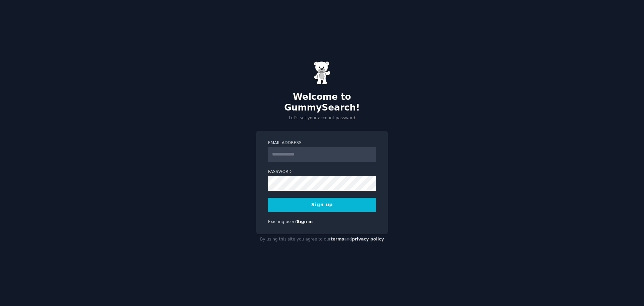 Image resolution: width=644 pixels, height=306 pixels. I want to click on span: Existing user?, so click(282, 222).